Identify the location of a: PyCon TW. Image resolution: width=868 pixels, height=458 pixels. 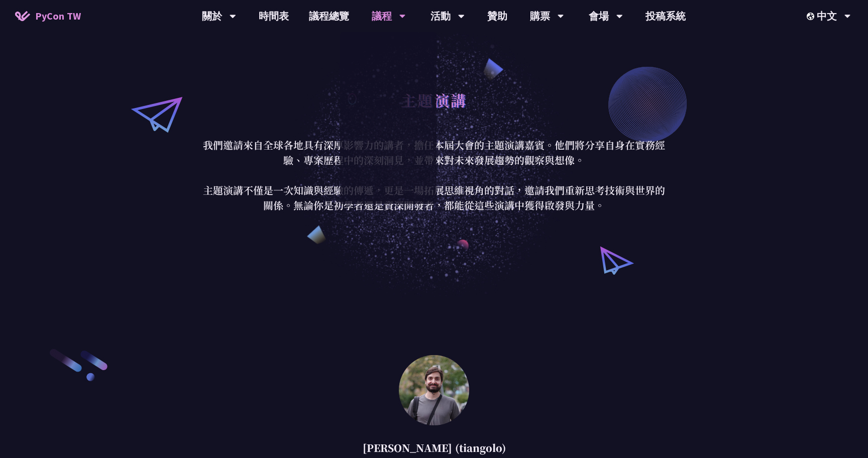
(48, 16).